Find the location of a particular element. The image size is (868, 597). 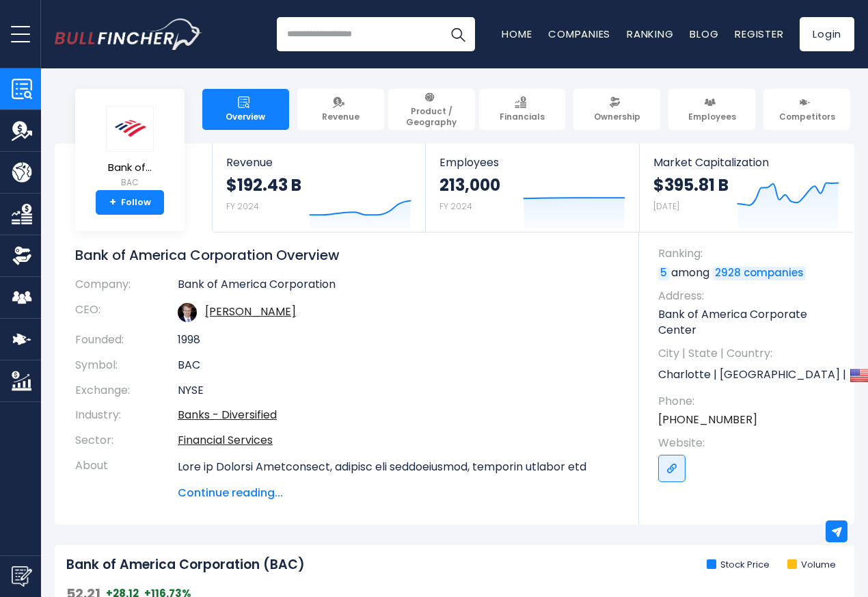

a: Overview is located at coordinates (246, 109).